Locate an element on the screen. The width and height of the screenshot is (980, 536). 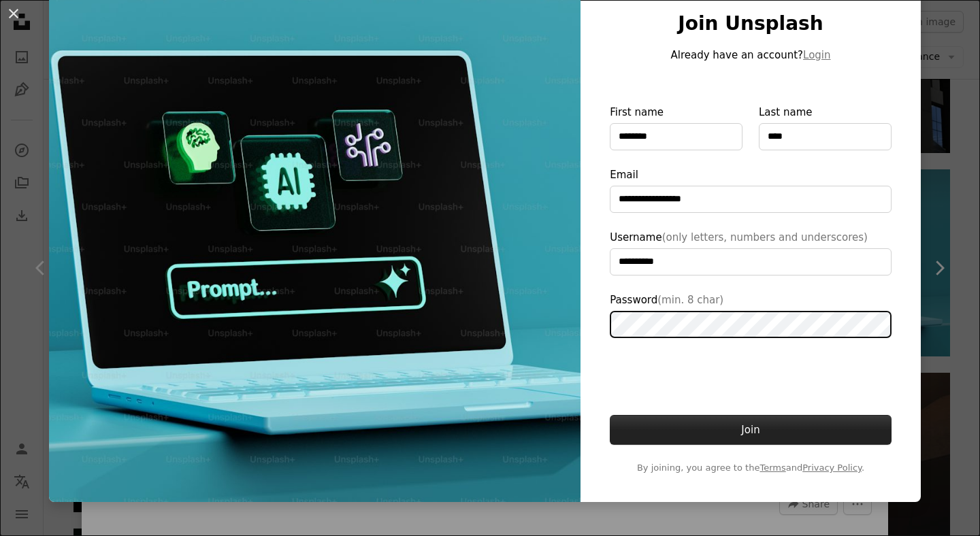
label: First name is located at coordinates (676, 127).